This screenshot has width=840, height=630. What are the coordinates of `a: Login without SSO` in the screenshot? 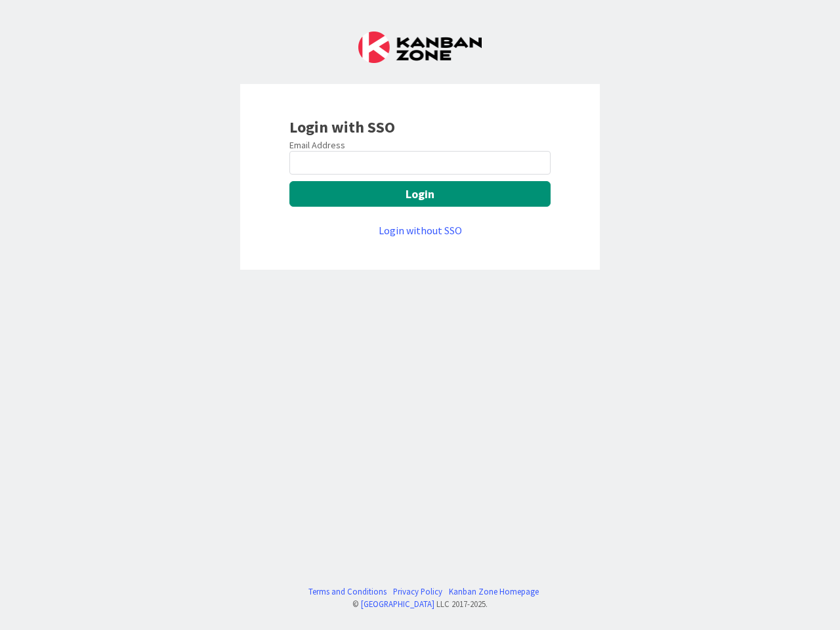 It's located at (420, 230).